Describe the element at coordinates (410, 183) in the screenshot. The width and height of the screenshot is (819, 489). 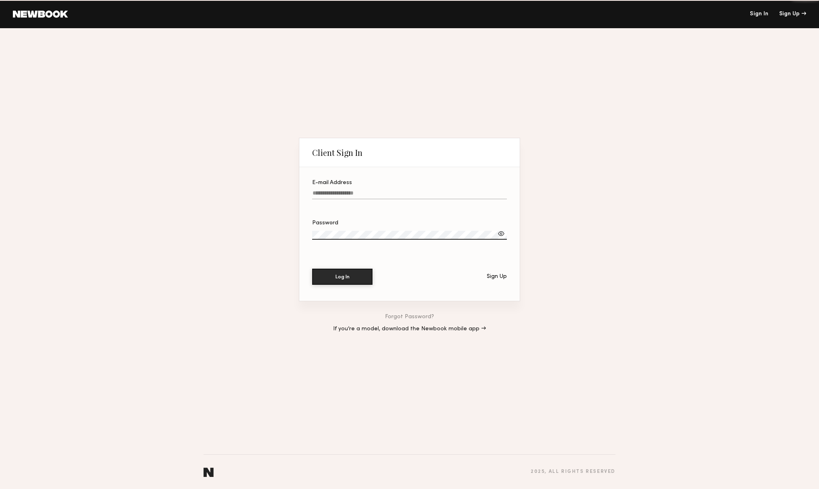
I see `div: E-mail Address` at that location.